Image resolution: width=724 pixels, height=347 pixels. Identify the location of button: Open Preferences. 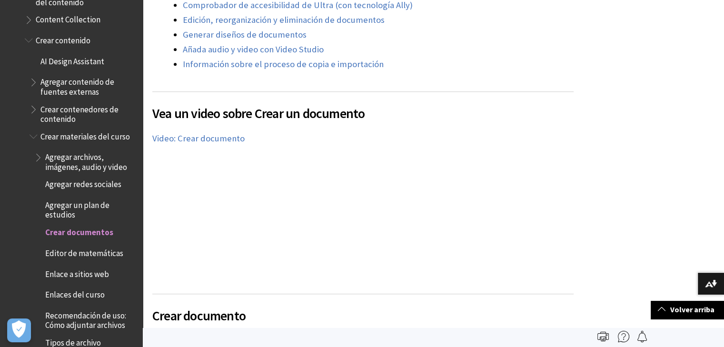
(19, 331).